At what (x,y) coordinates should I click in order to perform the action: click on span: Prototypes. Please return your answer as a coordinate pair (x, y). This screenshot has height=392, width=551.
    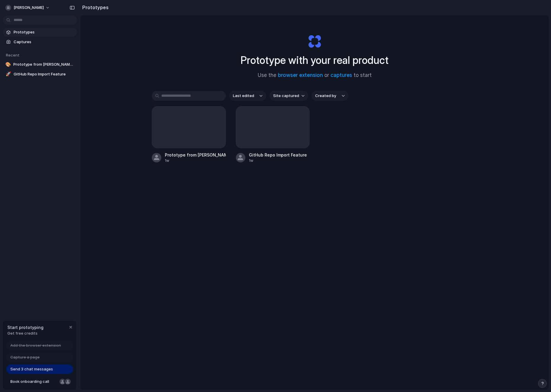
    Looking at the image, I should click on (44, 32).